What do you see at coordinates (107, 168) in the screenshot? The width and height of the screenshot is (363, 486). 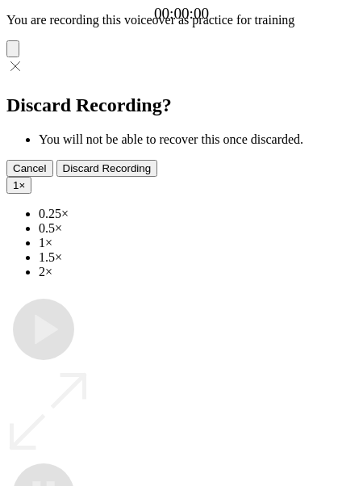 I see `button: Discard Recording` at bounding box center [107, 168].